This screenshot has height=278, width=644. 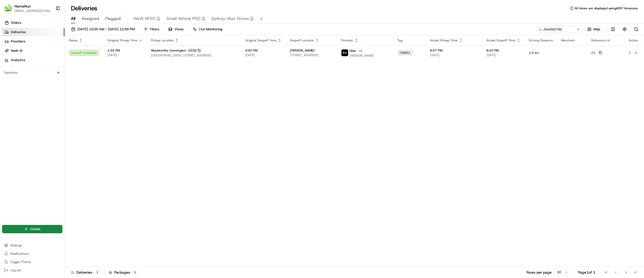 I want to click on span: Small Vehicle POC, so click(x=183, y=19).